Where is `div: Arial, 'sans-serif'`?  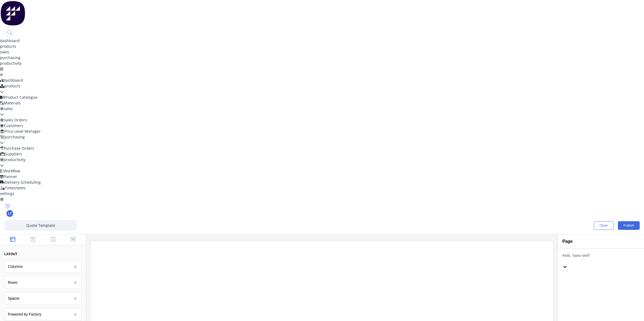 div: Arial, 'sans-serif' is located at coordinates (601, 255).